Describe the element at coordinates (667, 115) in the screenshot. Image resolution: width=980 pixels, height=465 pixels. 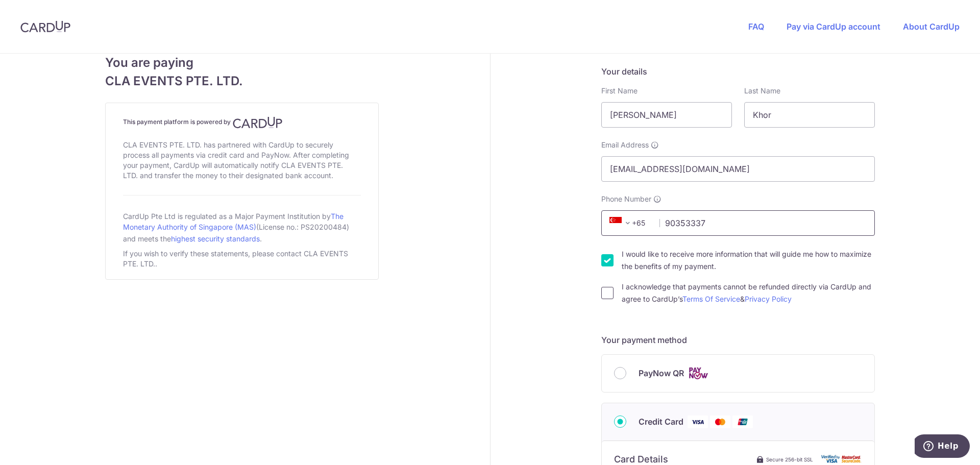
I see `input: First name` at that location.